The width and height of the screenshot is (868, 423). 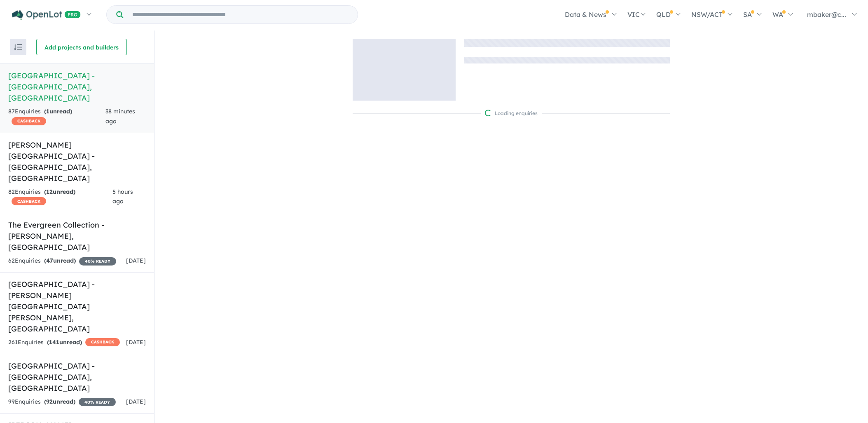 I want to click on span: mbaker@c..., so click(x=827, y=15).